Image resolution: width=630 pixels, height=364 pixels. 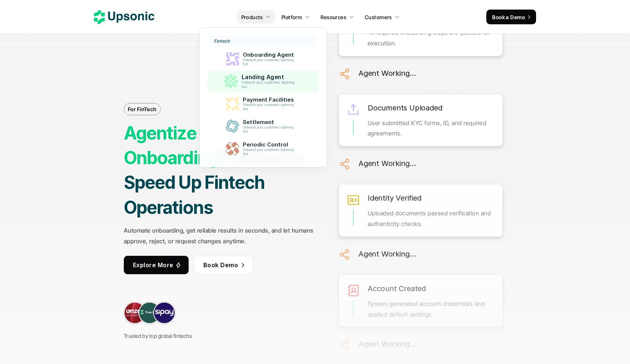 I want to click on p: Settlement, so click(x=270, y=122).